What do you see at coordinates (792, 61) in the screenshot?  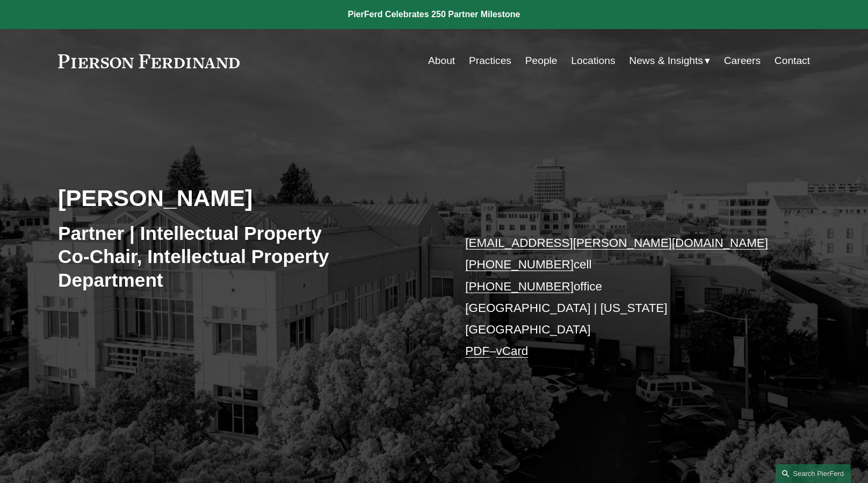 I see `a: Contact` at bounding box center [792, 61].